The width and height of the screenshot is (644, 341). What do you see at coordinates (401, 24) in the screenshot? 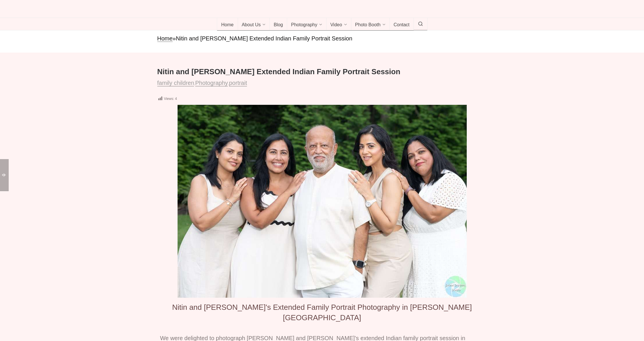
I see `a: Contact` at bounding box center [401, 24].